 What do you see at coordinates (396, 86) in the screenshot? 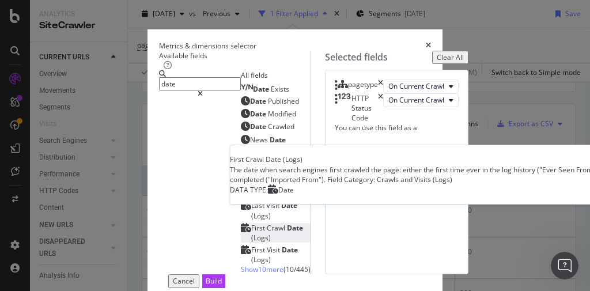
I see `div: pagetypetimesOn Current Crawl` at bounding box center [396, 86].